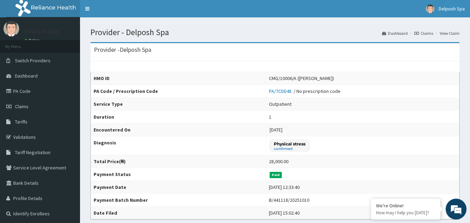 The width and height of the screenshot is (470, 223). I want to click on a: Online, so click(33, 40).